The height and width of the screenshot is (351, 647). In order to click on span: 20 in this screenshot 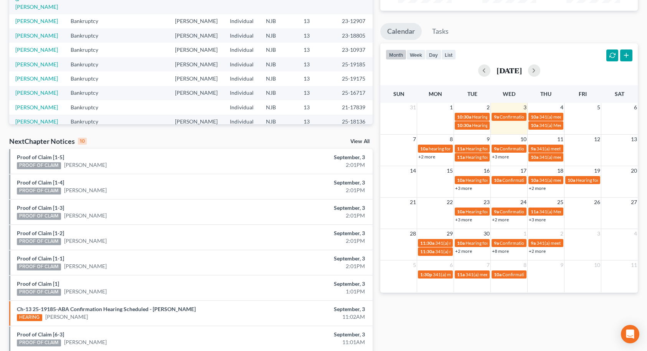, I will do `click(634, 171)`.